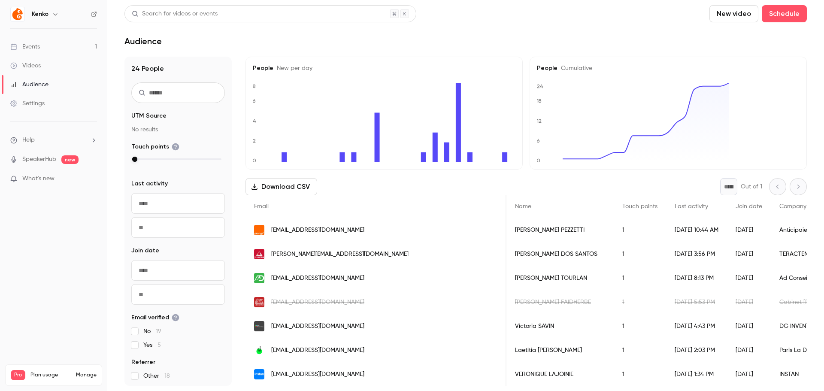 Image resolution: width=824 pixels, height=391 pixels. I want to click on span: Help, so click(28, 140).